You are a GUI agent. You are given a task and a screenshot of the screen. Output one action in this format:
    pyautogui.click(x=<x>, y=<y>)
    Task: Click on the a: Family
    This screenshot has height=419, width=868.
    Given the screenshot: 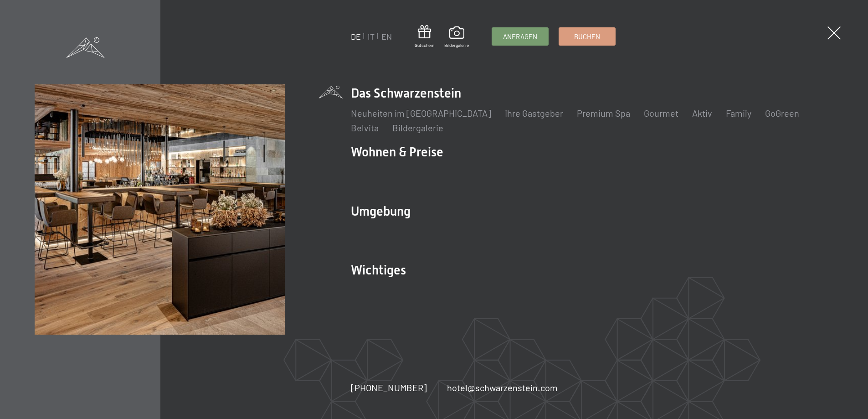 What is the action you would take?
    pyautogui.click(x=739, y=113)
    